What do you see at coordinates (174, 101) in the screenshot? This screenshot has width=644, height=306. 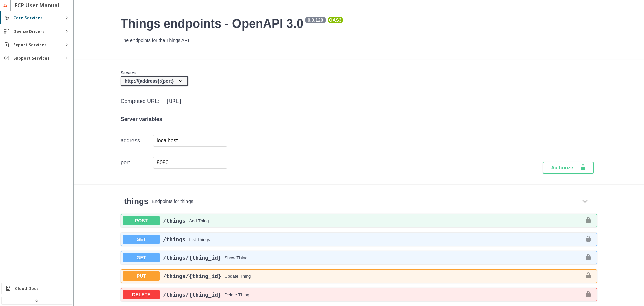 I see `div: Computed URL:` at bounding box center [174, 101].